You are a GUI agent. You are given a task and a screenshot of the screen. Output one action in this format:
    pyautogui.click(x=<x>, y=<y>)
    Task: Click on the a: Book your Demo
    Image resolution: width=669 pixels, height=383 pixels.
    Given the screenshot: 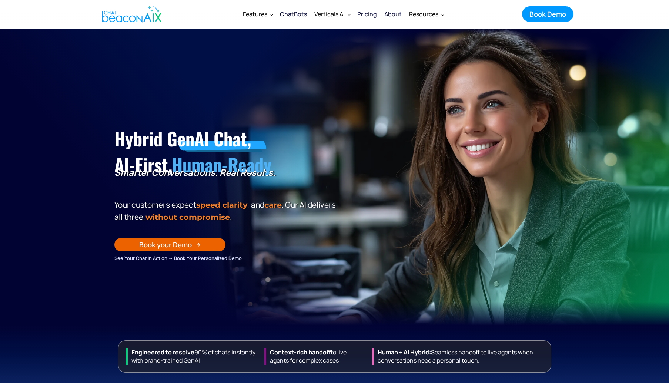 What is the action you would take?
    pyautogui.click(x=170, y=245)
    